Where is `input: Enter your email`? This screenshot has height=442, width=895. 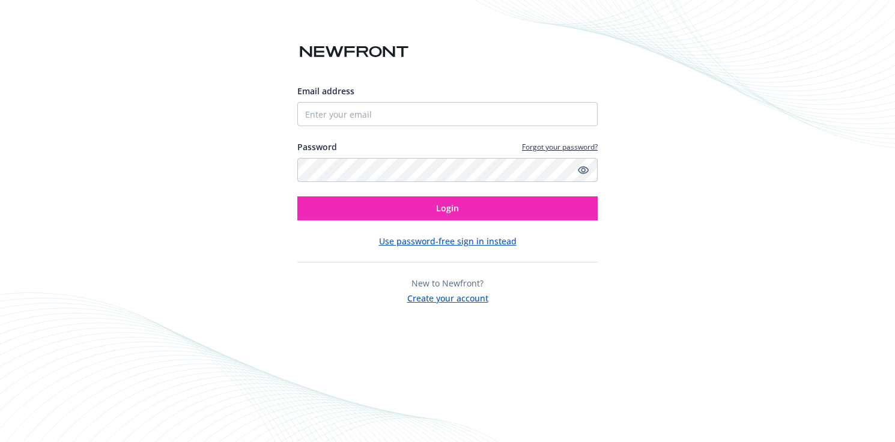 input: Enter your email is located at coordinates (447, 114).